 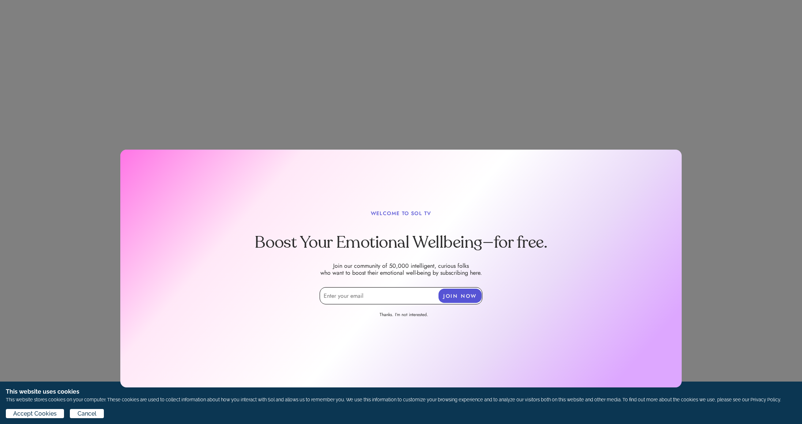 What do you see at coordinates (460, 296) in the screenshot?
I see `button: JOIN NOW` at bounding box center [460, 296].